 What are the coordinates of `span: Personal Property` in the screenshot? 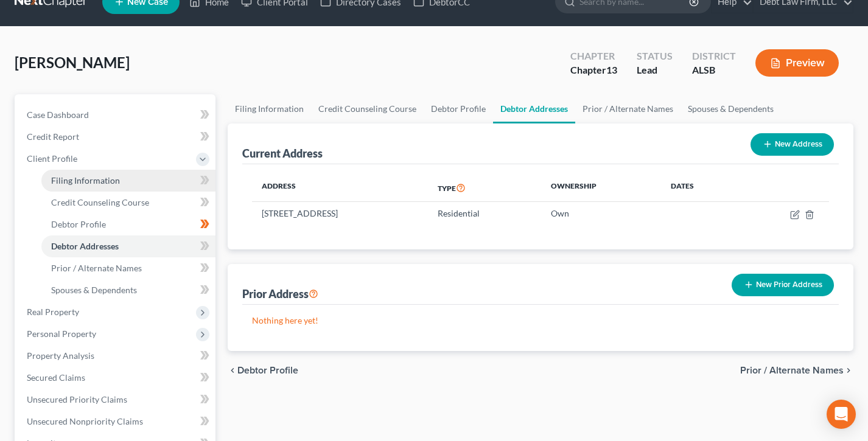 It's located at (61, 334).